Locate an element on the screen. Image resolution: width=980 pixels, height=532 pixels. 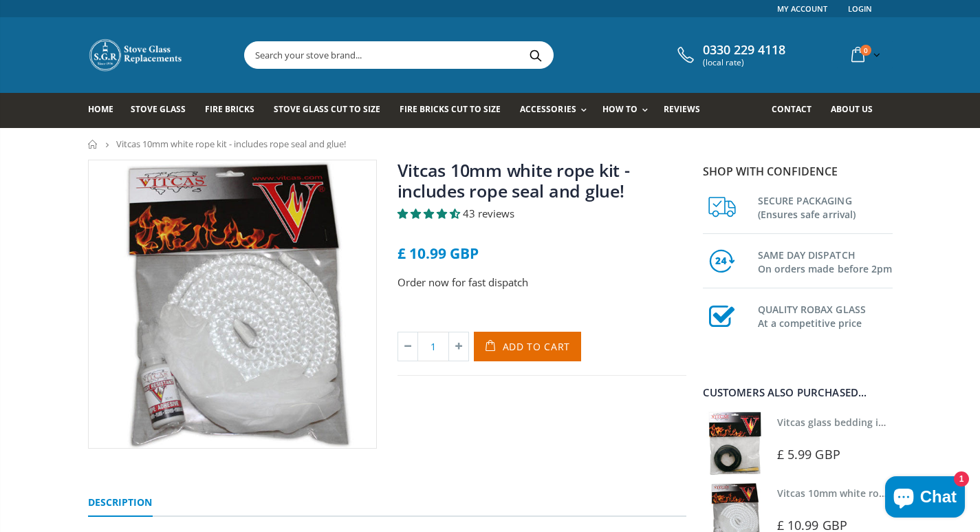
h3: QUALITY ROBAX GLASS At a competitive price is located at coordinates (825, 315).